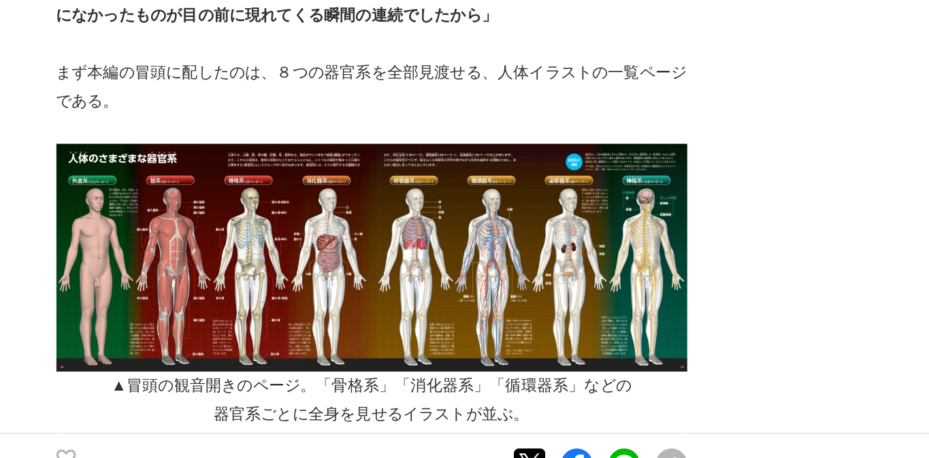 Image resolution: width=929 pixels, height=458 pixels. What do you see at coordinates (322, 402) in the screenshot?
I see `p: 器官系ごとに全身を見せるイラストが並ぶ。` at bounding box center [322, 402].